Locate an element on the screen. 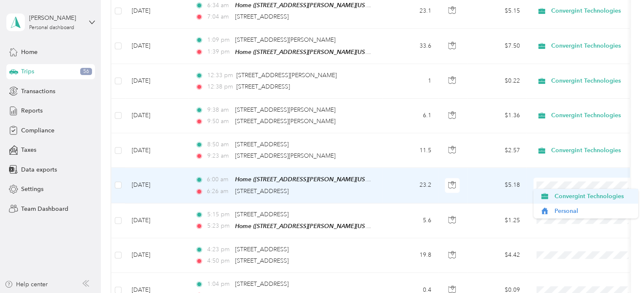 Image resolution: width=644 pixels, height=293 pixels. span: 4:23 pm is located at coordinates (219, 249).